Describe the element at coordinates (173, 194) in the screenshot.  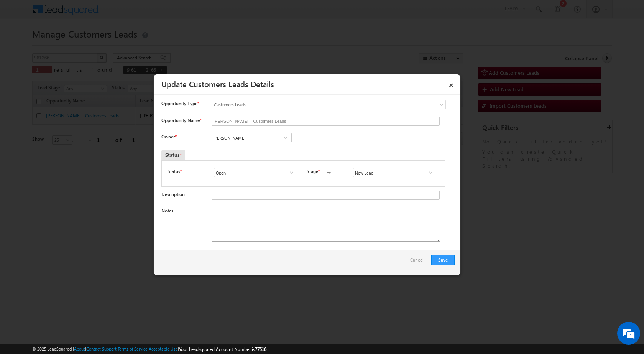
I see `label: Description` at that location.